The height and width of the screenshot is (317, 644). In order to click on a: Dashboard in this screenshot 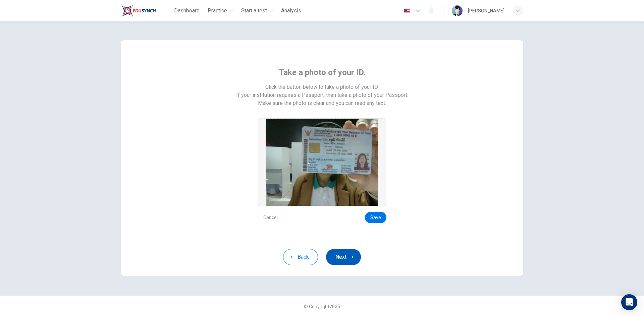, I will do `click(187, 10)`.